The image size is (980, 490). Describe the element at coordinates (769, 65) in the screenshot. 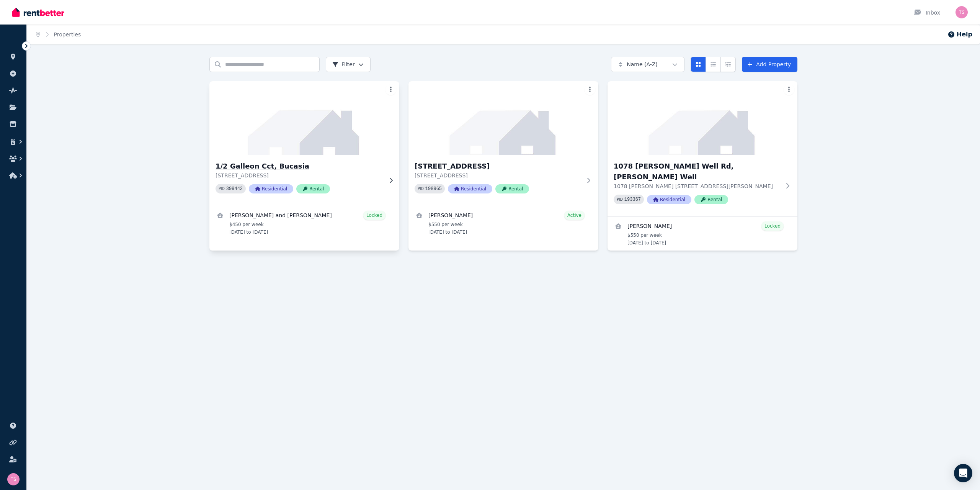

I see `a: Add Property` at that location.